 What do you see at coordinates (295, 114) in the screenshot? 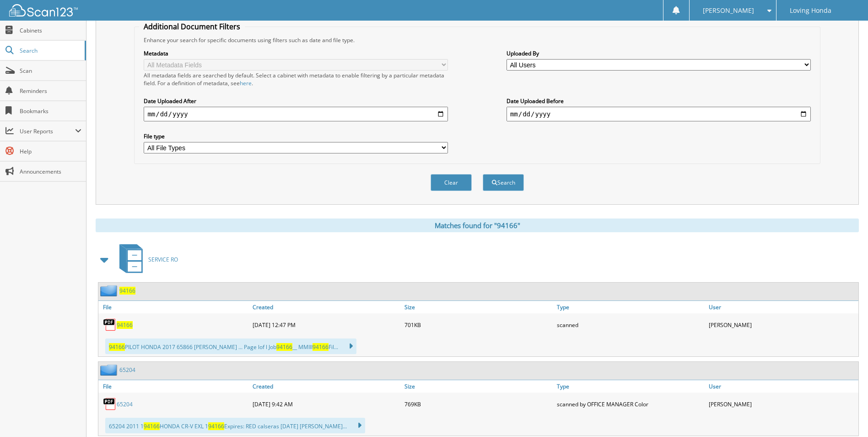
I see `input: start` at bounding box center [295, 114].